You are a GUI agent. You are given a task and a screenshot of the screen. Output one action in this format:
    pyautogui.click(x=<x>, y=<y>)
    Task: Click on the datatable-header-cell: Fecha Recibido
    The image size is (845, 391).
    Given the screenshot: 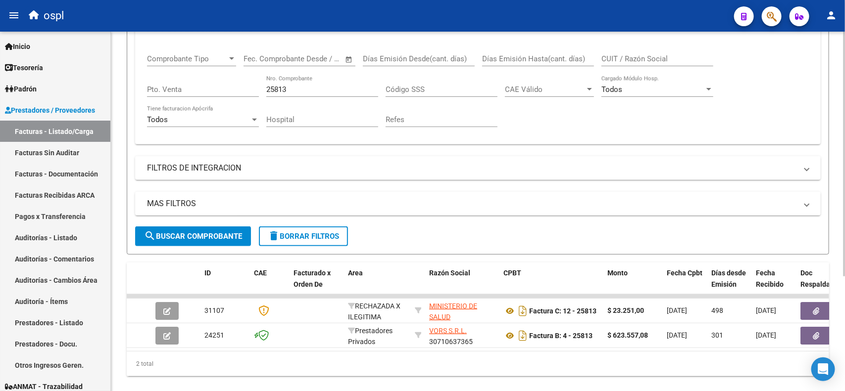 What is the action you would take?
    pyautogui.click(x=774, y=285)
    